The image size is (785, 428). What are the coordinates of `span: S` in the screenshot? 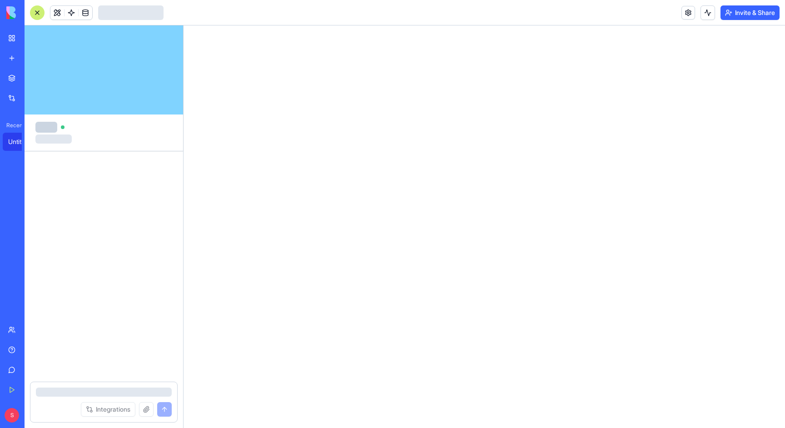 It's located at (12, 415).